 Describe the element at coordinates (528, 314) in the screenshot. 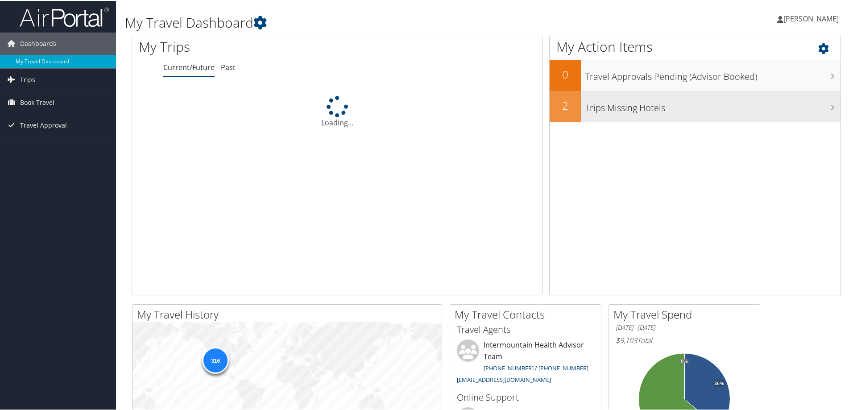

I see `h2: My Travel Contacts` at that location.